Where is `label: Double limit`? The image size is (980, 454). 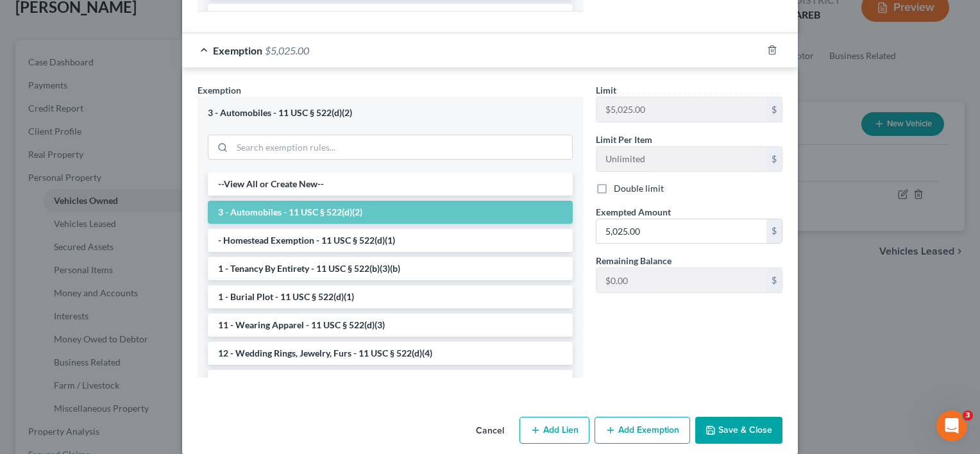
label: Double limit is located at coordinates (639, 188).